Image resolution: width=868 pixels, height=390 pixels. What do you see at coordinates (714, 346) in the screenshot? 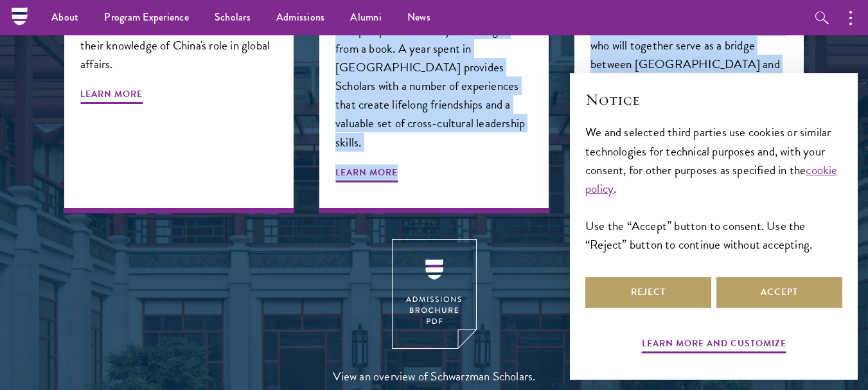
I see `button: Learn more and customize` at bounding box center [714, 346].